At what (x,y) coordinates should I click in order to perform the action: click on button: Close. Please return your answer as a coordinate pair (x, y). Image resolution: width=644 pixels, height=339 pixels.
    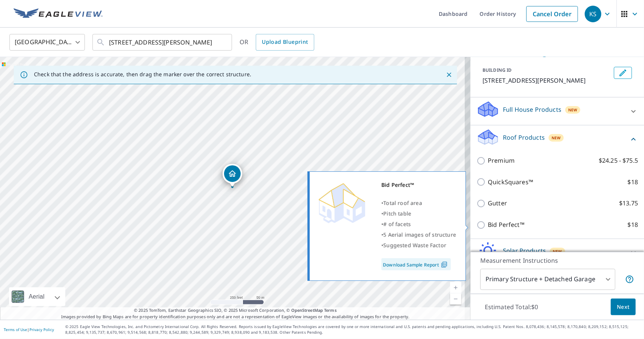
    Looking at the image, I should click on (449, 74).